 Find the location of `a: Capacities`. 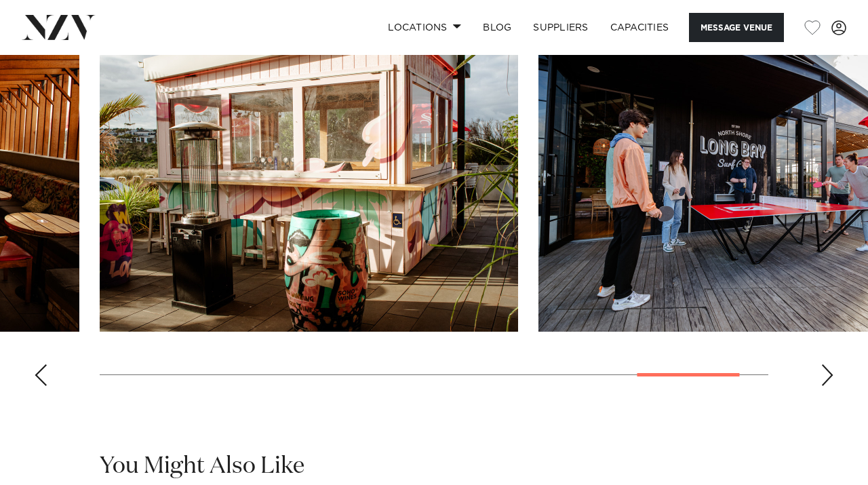

a: Capacities is located at coordinates (639, 27).